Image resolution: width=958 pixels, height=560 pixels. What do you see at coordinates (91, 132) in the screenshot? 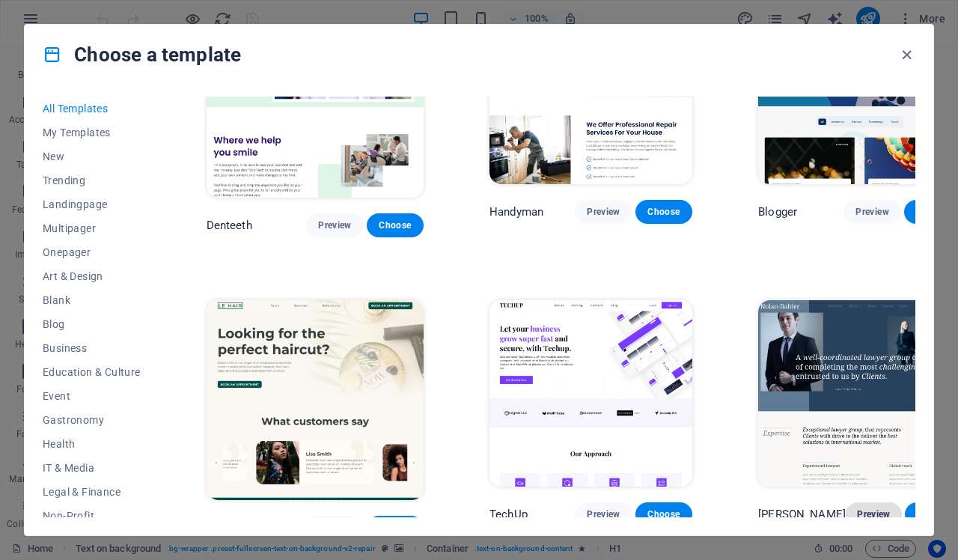
I see `button: My Templates` at bounding box center [91, 132].